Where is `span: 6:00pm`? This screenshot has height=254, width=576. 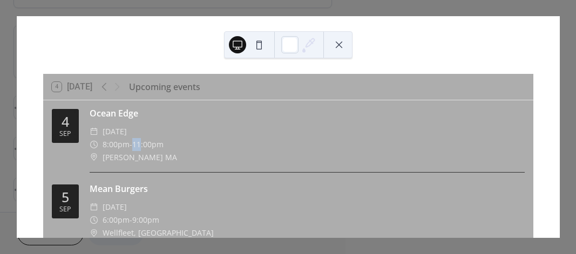
span: 6:00pm is located at coordinates (116, 220).